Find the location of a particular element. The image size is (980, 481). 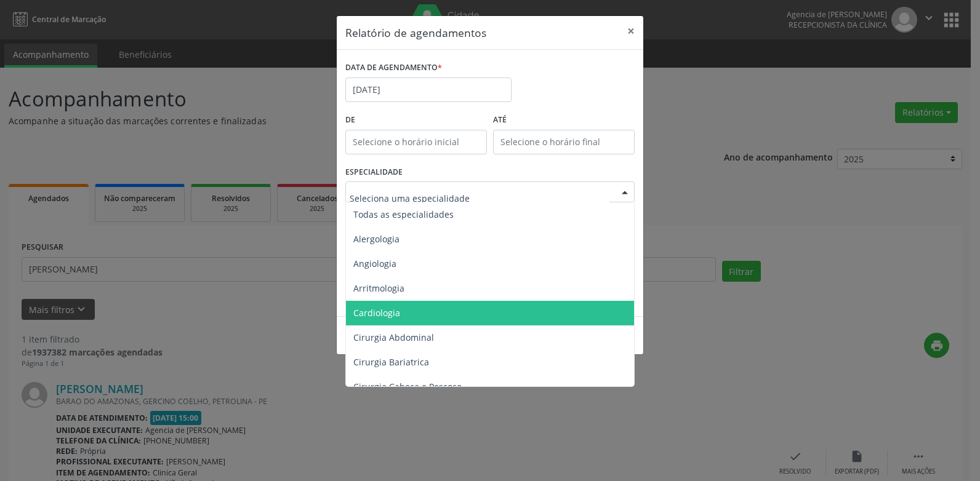

label: De is located at coordinates (416, 120).